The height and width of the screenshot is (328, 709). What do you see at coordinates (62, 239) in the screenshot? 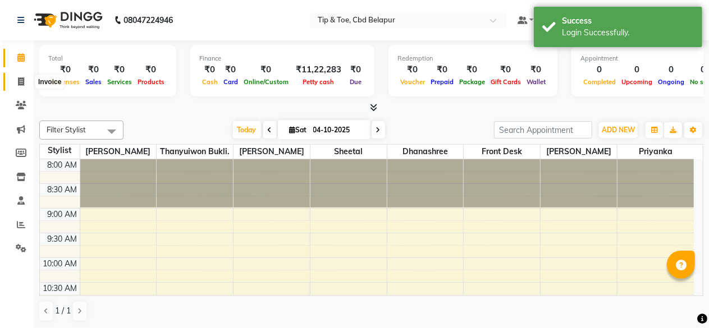
I see `div: 9:30 AM` at bounding box center [62, 239].